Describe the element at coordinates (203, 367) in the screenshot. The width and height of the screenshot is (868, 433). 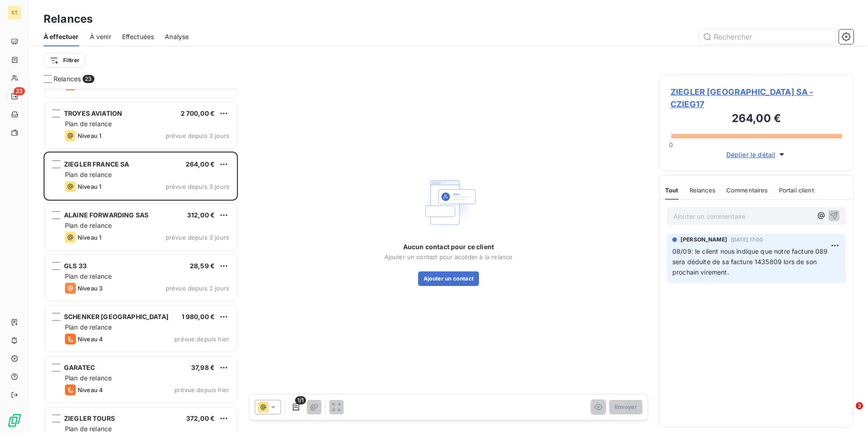
I see `span: 37,98 €` at that location.